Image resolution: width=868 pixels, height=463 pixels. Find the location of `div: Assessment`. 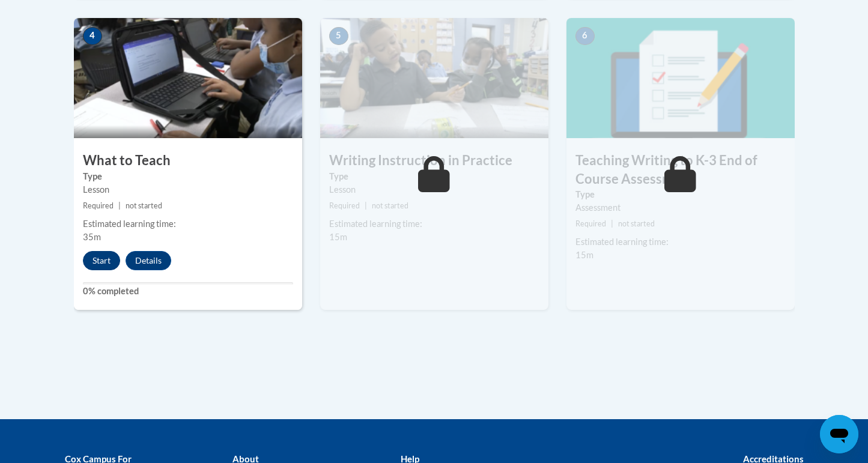

div: Assessment is located at coordinates (681, 208).